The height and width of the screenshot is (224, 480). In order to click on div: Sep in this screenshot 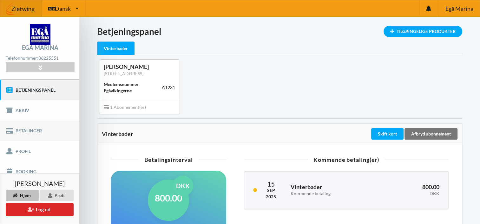, I will do `click(271, 190)`.